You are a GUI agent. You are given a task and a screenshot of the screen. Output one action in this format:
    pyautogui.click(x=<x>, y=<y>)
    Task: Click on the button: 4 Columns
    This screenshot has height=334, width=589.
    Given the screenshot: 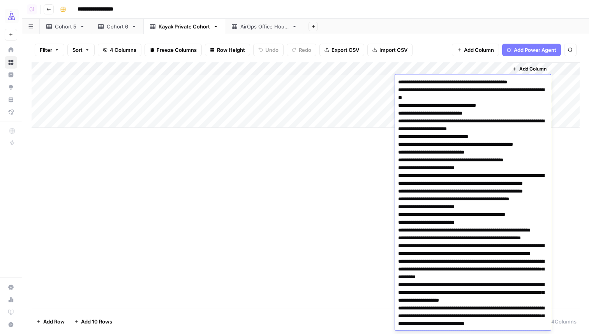 What is the action you would take?
    pyautogui.click(x=120, y=50)
    